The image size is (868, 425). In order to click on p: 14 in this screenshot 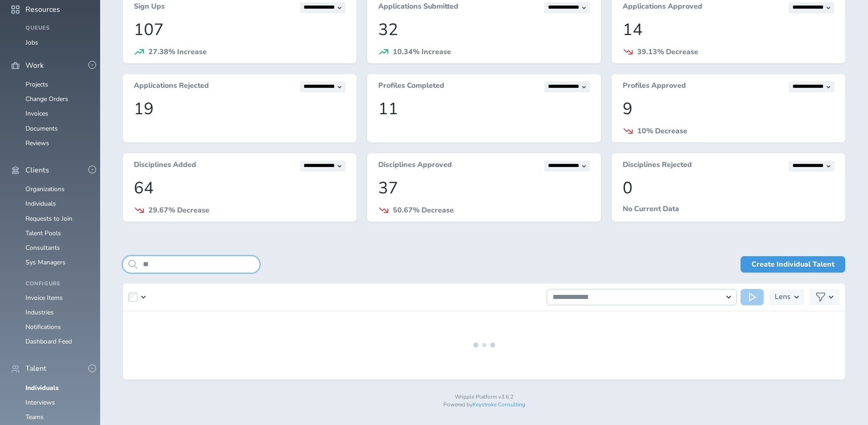, I will do `click(728, 29)`.